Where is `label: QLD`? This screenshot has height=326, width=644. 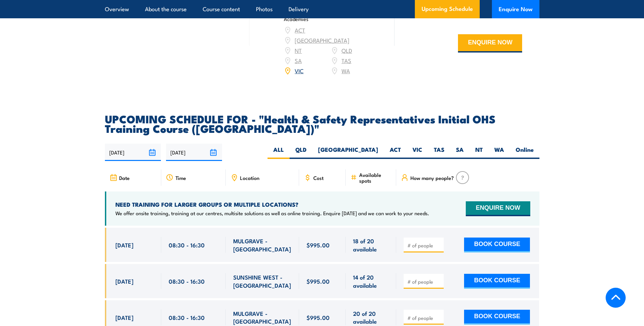
label: QLD is located at coordinates (301, 152).